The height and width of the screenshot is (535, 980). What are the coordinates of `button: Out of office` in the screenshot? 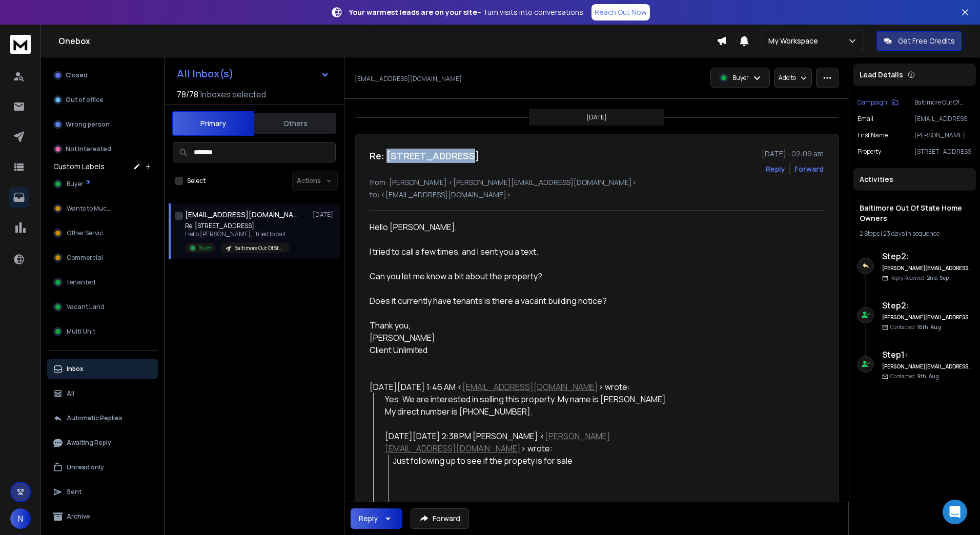 It's located at (103, 100).